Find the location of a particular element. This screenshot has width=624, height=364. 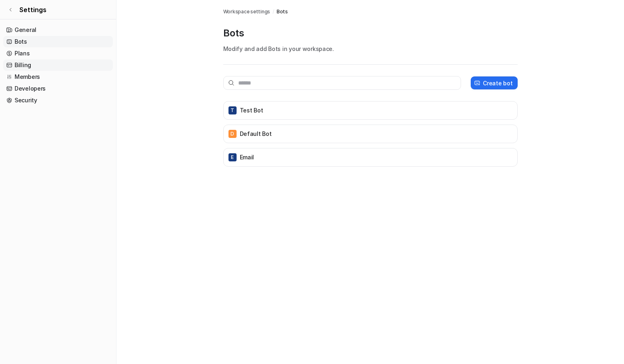

p: Create bot is located at coordinates (498, 83).